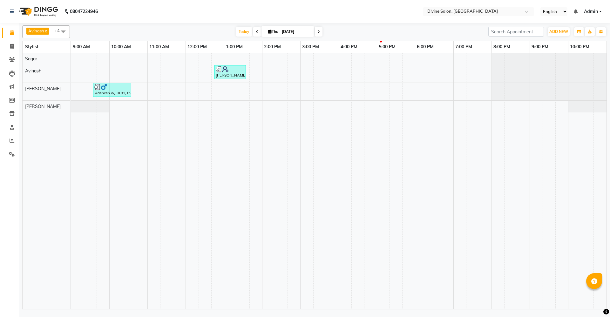 The height and width of the screenshot is (317, 610). Describe the element at coordinates (84, 11) in the screenshot. I see `b: 08047224946` at that location.